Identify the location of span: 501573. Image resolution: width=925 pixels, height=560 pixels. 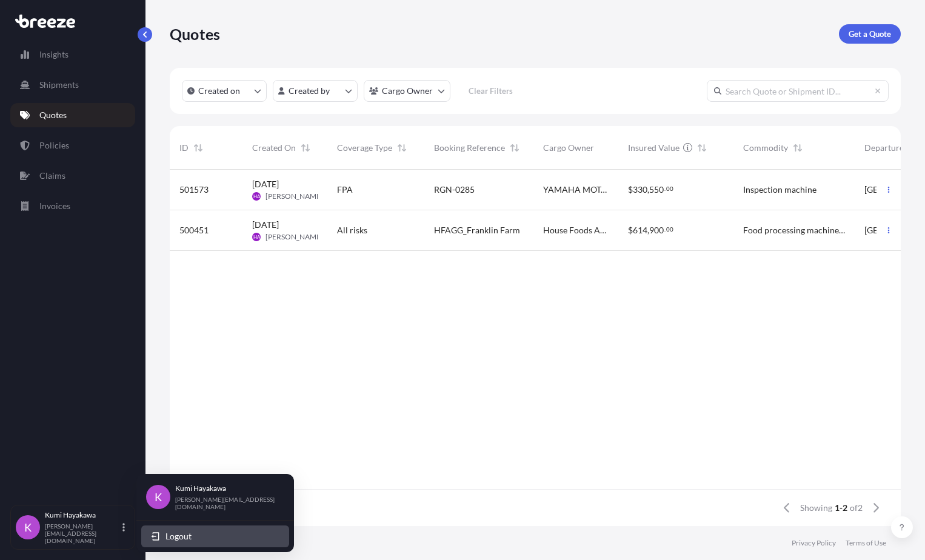
(194, 190).